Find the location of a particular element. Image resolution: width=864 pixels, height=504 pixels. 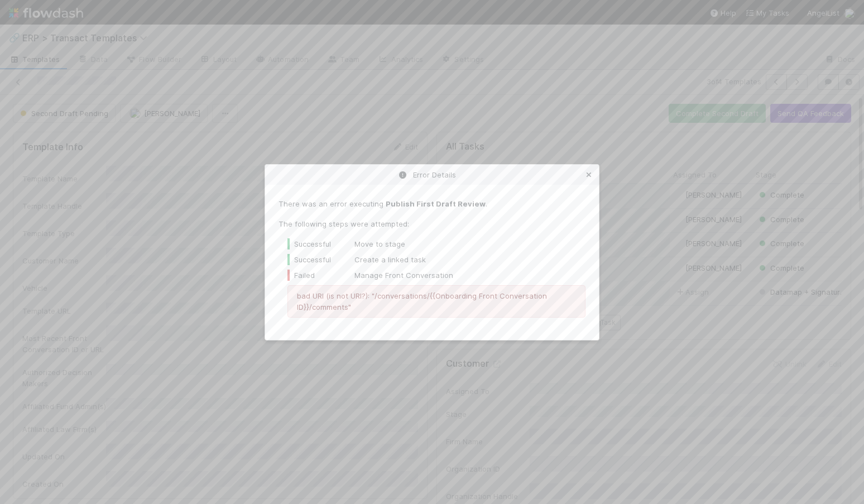

div: Move to stage is located at coordinates (436, 244).